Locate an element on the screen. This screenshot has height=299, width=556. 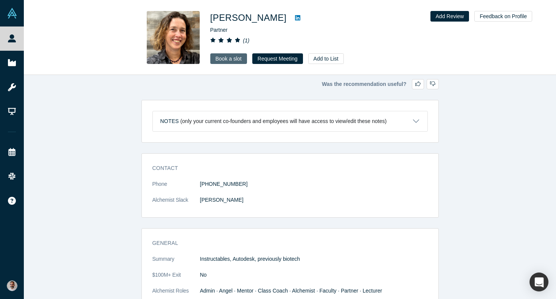
h3: Notes is located at coordinates (169, 121).